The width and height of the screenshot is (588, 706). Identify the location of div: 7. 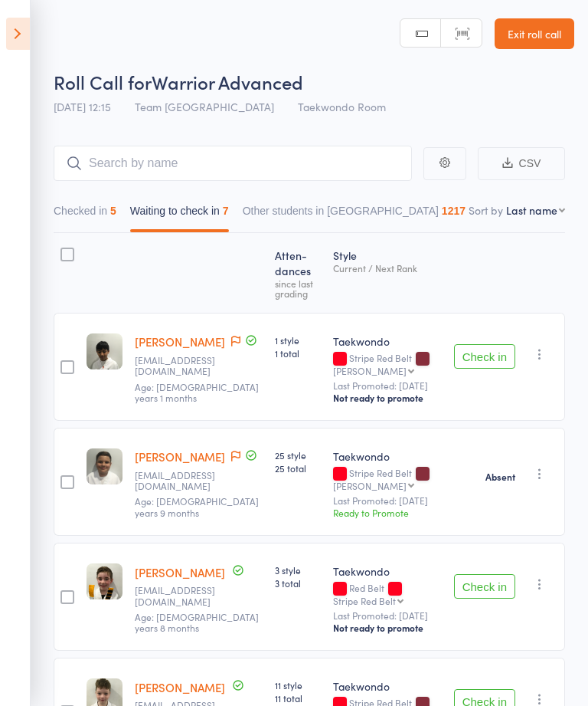
(225, 211).